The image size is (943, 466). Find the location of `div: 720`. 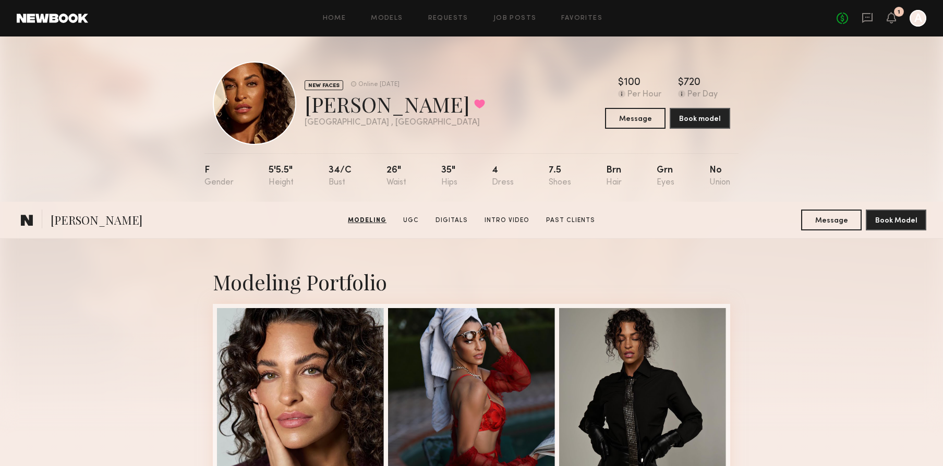

div: 720 is located at coordinates (692, 83).